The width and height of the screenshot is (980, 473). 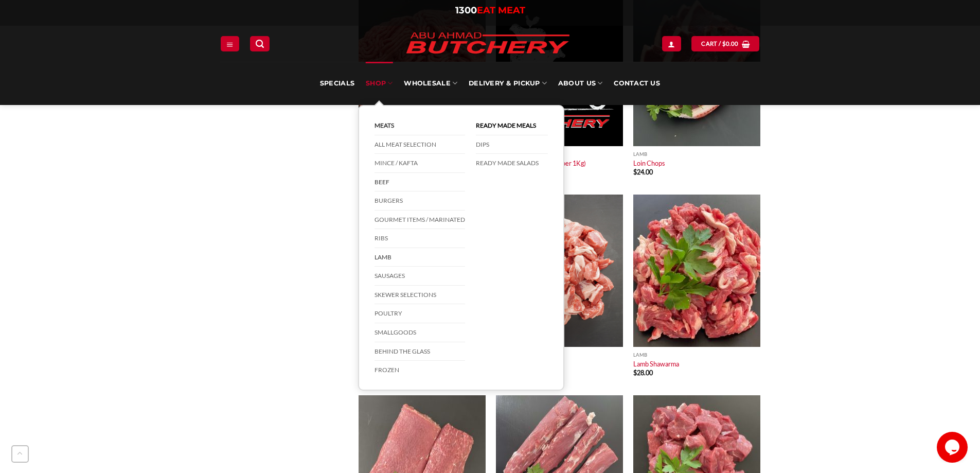 What do you see at coordinates (730, 43) in the screenshot?
I see `bdi: 0.00` at bounding box center [730, 43].